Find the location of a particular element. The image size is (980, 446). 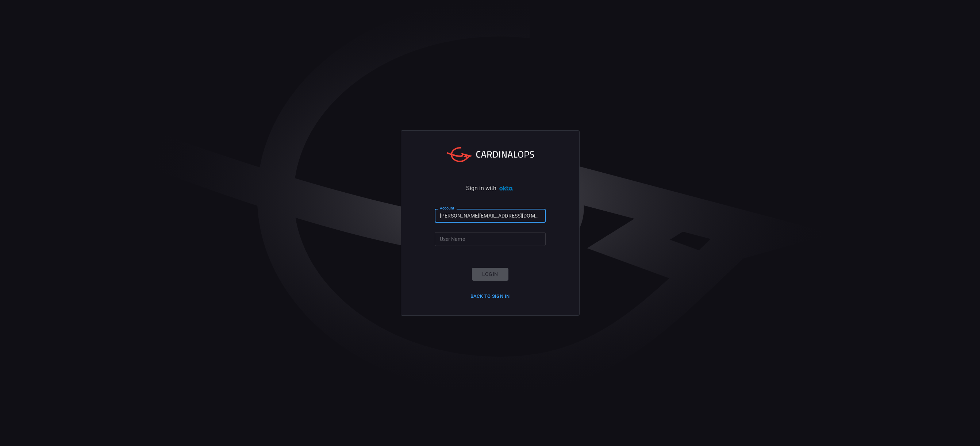

img: Ad5vKXme8s1CQAAAABJRU5ErkJggg== is located at coordinates (505, 189).